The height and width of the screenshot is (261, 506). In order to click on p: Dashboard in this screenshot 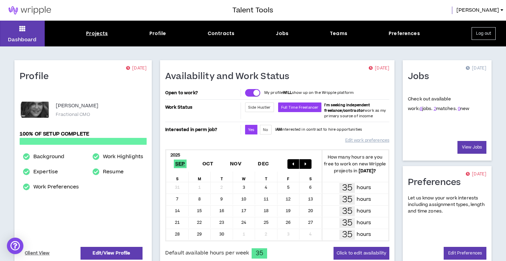, I will do `click(22, 40)`.